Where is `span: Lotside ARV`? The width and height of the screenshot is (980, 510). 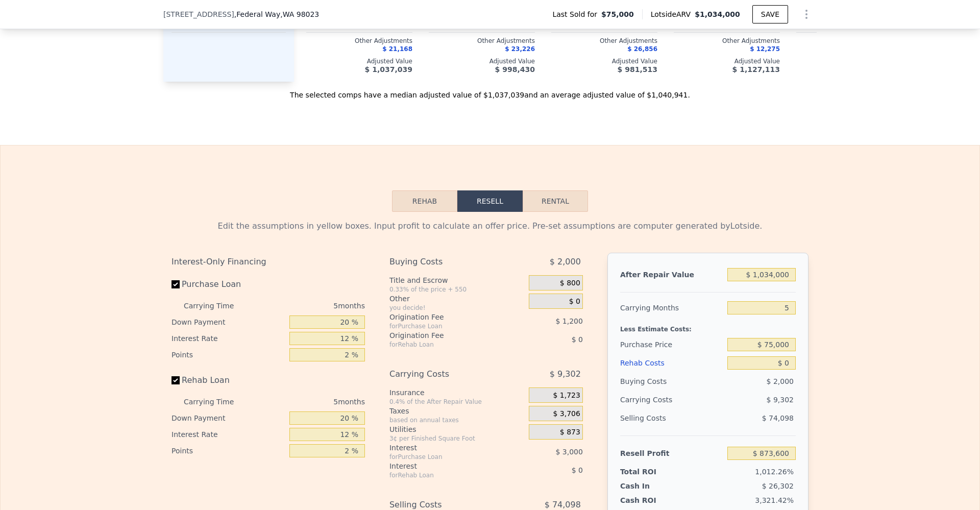 span: Lotside ARV is located at coordinates (673, 14).